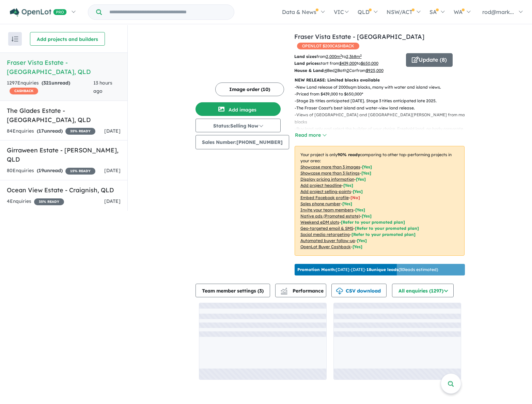 This screenshot has width=532, height=404. What do you see at coordinates (347, 63) in the screenshot?
I see `p: start from` at bounding box center [347, 63].